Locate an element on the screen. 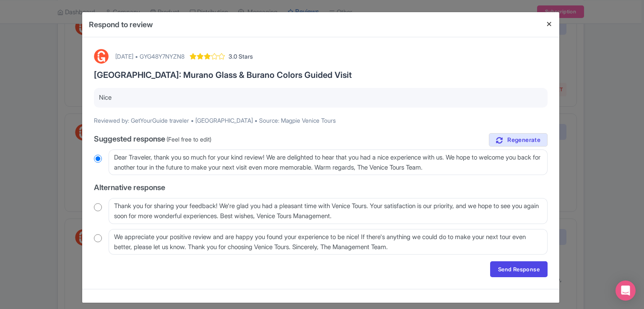  button: Close is located at coordinates (549, 24).